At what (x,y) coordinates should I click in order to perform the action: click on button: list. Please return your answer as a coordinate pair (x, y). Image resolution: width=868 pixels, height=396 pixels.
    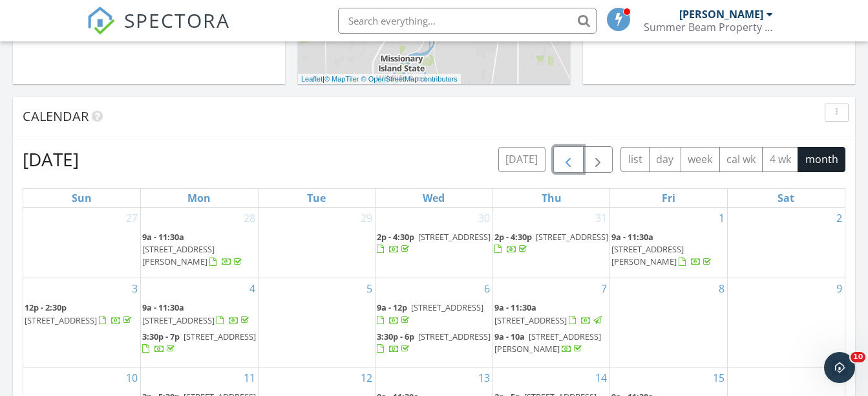
    Looking at the image, I should click on (635, 159).